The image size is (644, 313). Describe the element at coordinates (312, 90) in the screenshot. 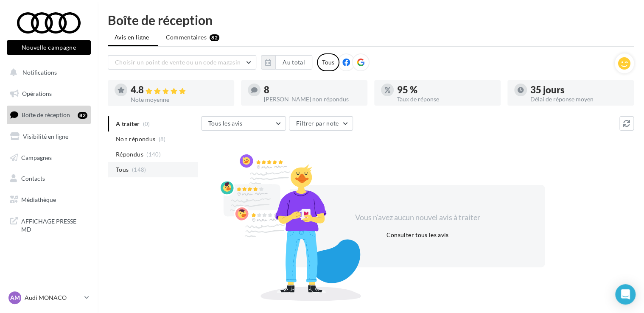

I see `div: 8` at that location.